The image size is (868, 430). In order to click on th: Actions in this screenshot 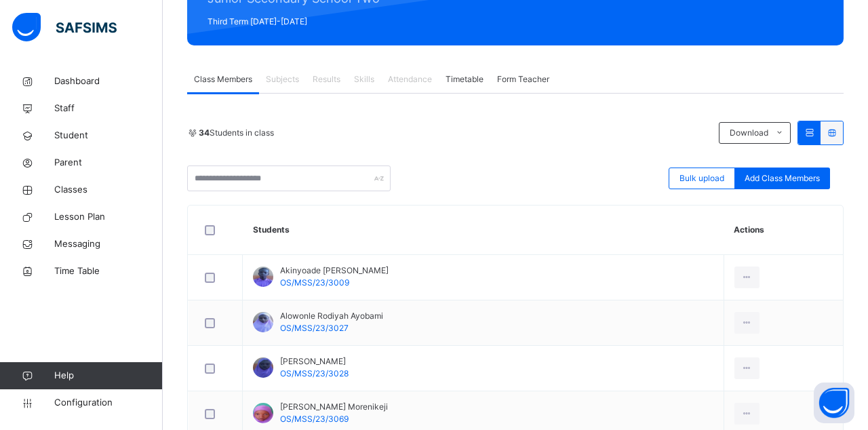, I will do `click(783, 230)`.